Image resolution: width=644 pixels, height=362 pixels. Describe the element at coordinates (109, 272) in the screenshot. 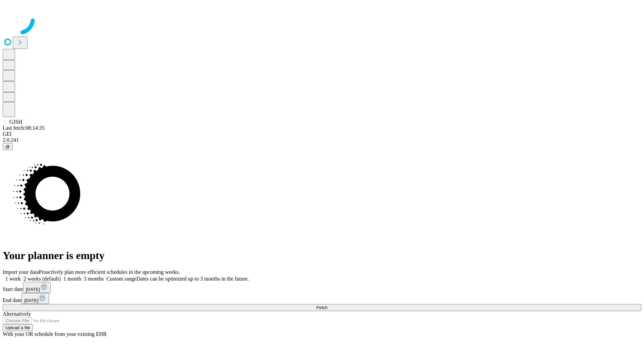

I see `span: Proactively plan more efficient schedules in the upcoming weeks.` at that location.